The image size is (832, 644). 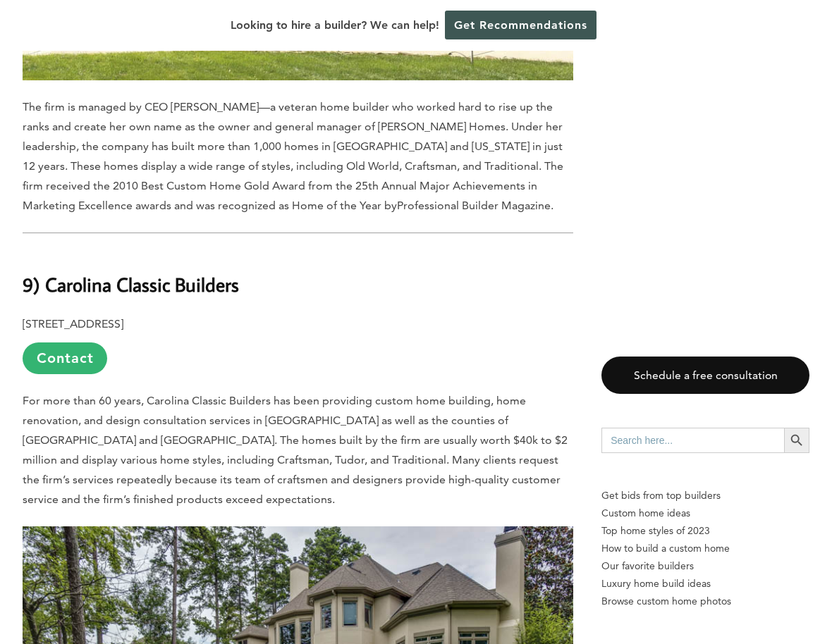 I want to click on a: Our favorite builders, so click(x=705, y=566).